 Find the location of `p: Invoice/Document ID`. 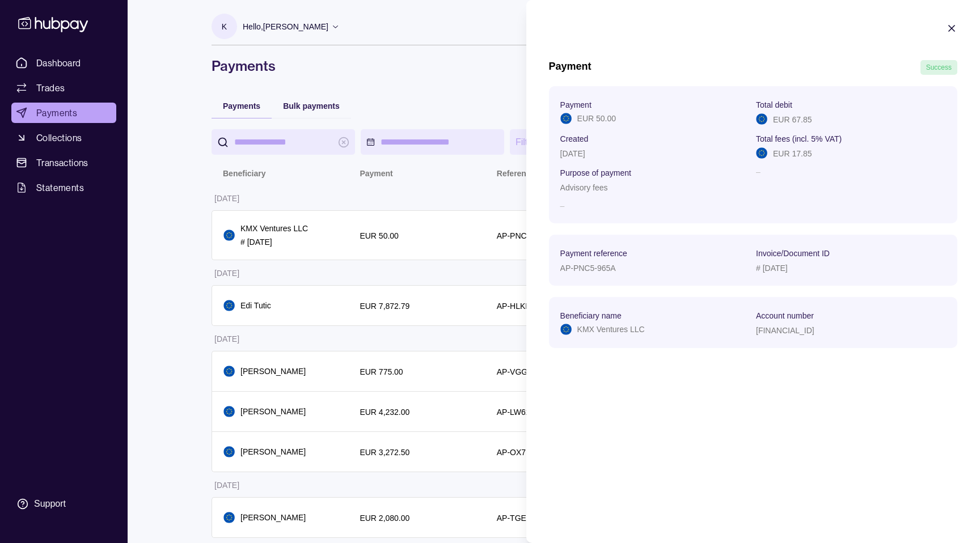

p: Invoice/Document ID is located at coordinates (793, 253).